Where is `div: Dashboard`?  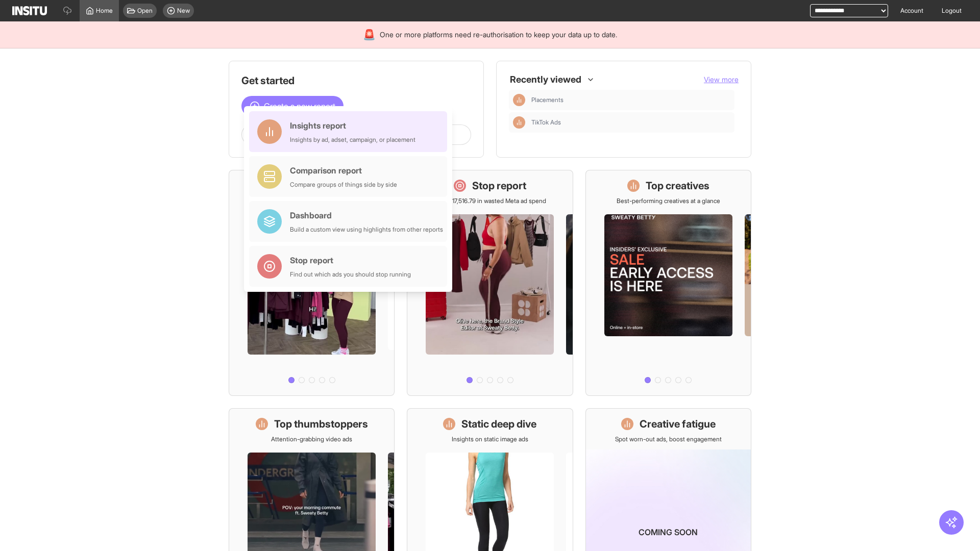 div: Dashboard is located at coordinates (366, 216).